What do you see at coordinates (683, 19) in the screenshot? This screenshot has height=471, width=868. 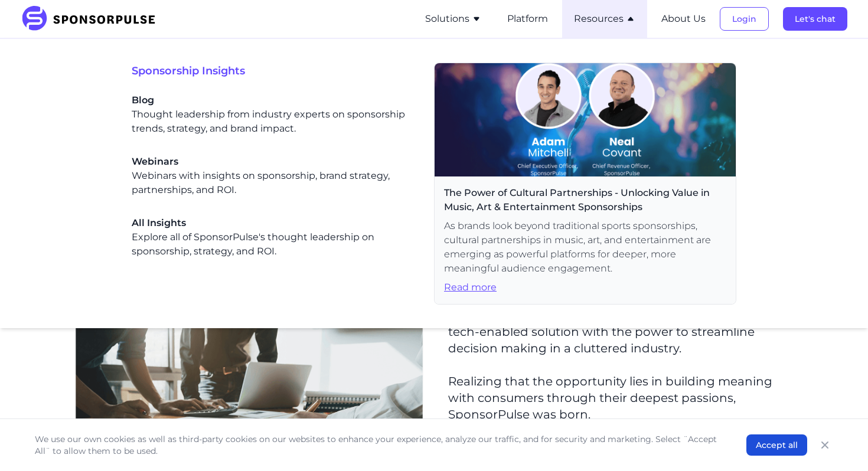 I see `a: About Us` at bounding box center [683, 19].